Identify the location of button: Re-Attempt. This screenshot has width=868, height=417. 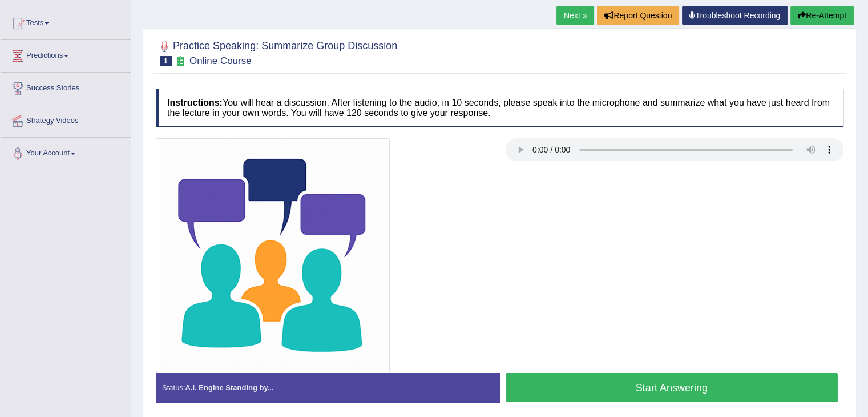
(822, 15).